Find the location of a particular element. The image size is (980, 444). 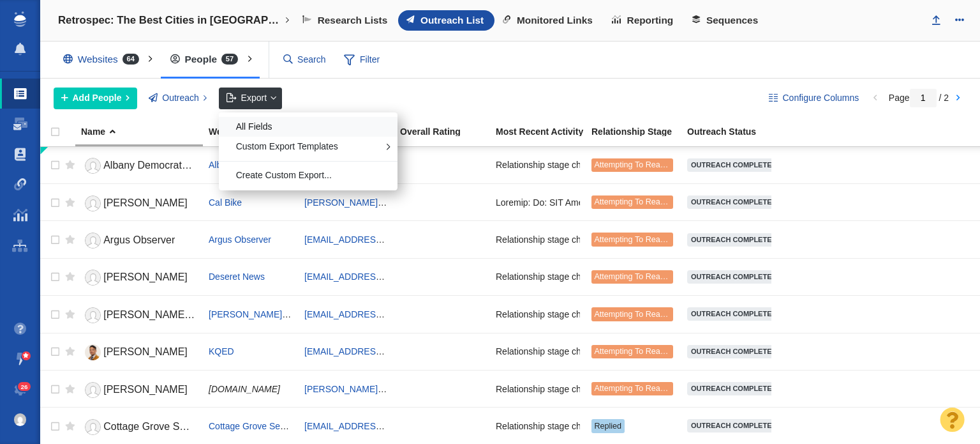

span: Configure Columns is located at coordinates (820, 98).